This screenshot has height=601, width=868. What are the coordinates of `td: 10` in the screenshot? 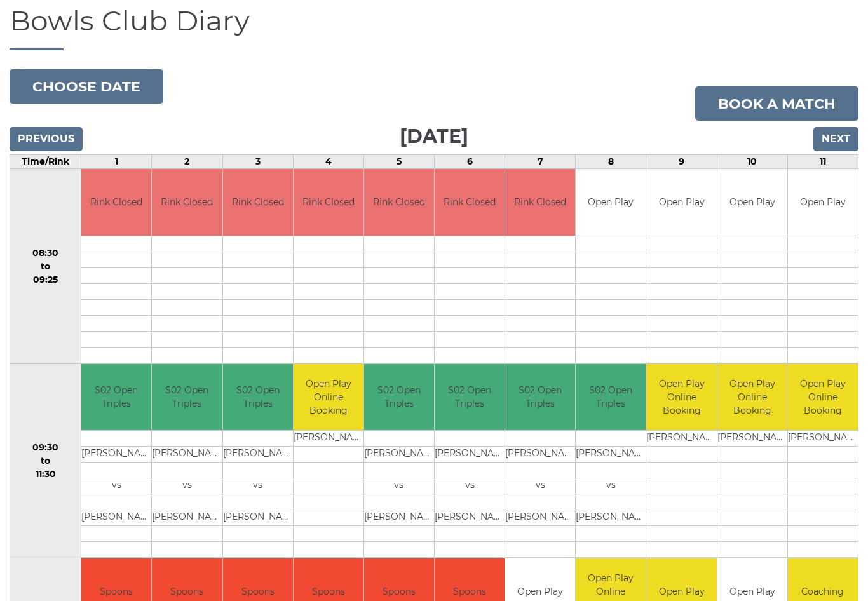 It's located at (752, 162).